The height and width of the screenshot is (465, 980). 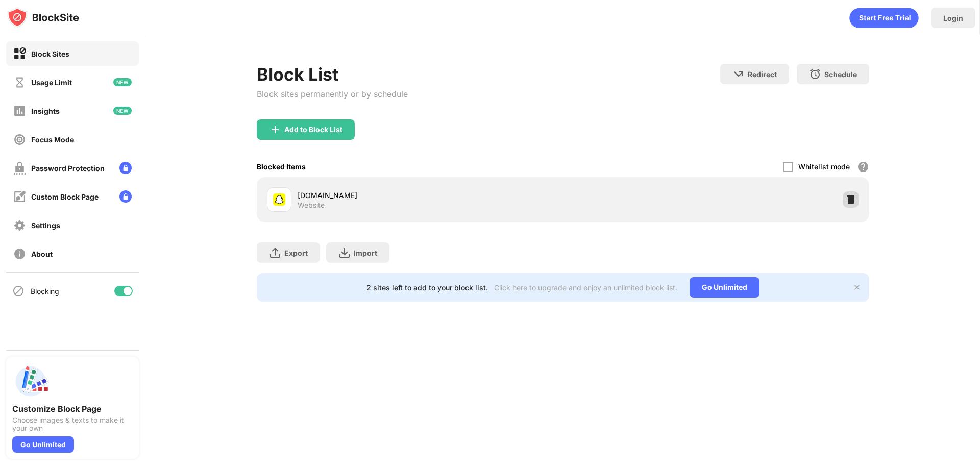 What do you see at coordinates (366, 253) in the screenshot?
I see `div: Import` at bounding box center [366, 253].